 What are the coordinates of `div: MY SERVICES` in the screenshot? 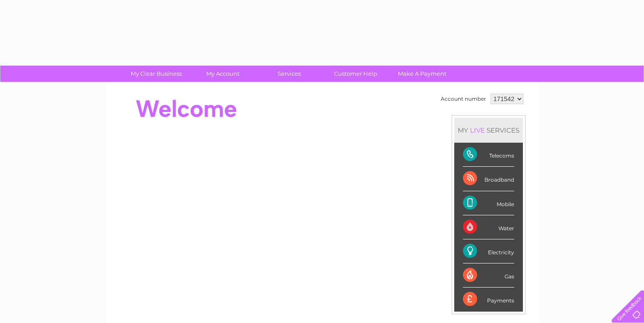 It's located at (488, 130).